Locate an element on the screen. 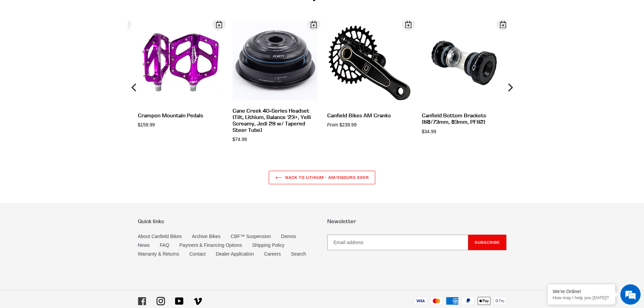 This screenshot has width=644, height=308. a: Shipping Policy is located at coordinates (268, 244).